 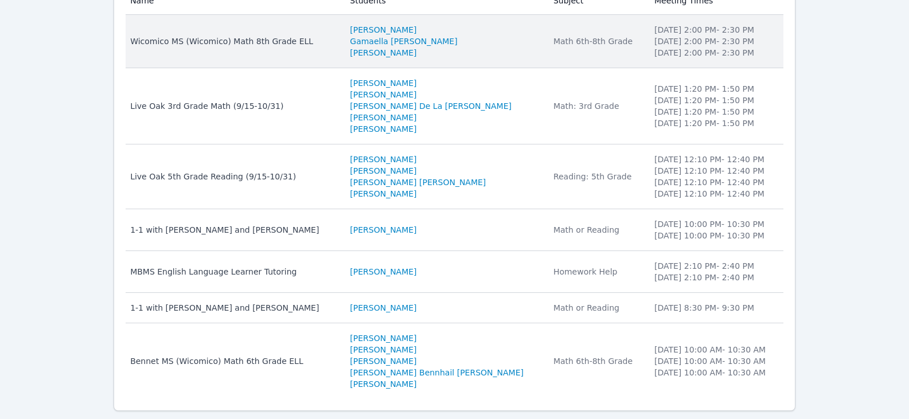 What do you see at coordinates (597, 177) in the screenshot?
I see `div: Reading: 5th Grade` at bounding box center [597, 177].